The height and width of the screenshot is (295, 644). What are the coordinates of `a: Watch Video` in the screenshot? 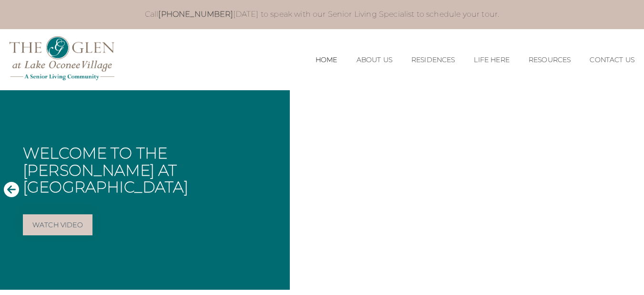 It's located at (58, 225).